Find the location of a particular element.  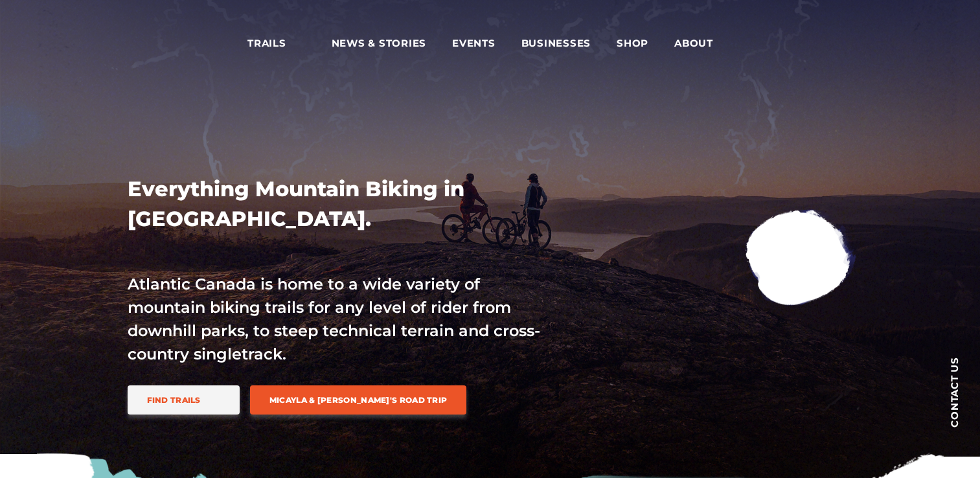

span: Find Trails is located at coordinates (173, 400).